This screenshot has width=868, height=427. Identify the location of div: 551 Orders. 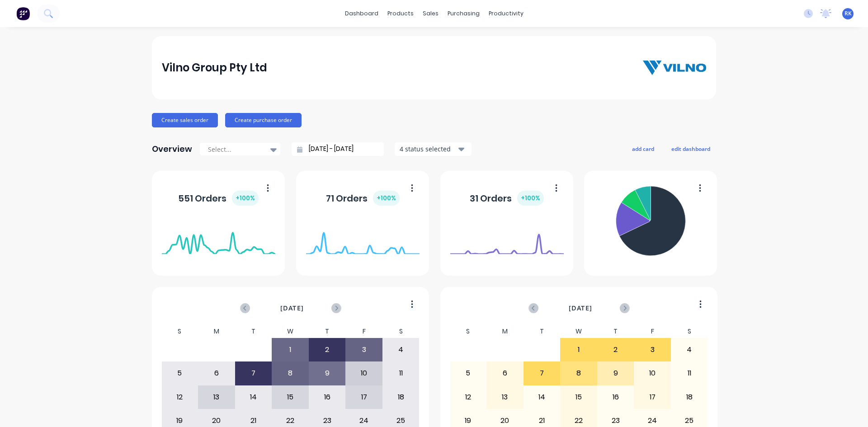
(218, 197).